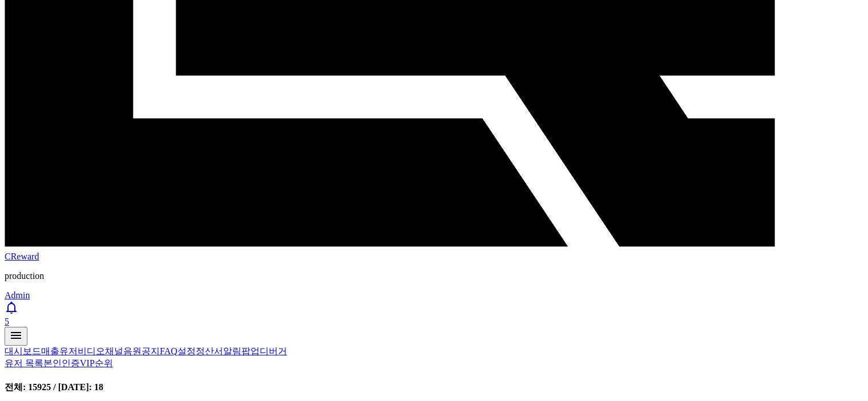  I want to click on a: 설정, so click(187, 351).